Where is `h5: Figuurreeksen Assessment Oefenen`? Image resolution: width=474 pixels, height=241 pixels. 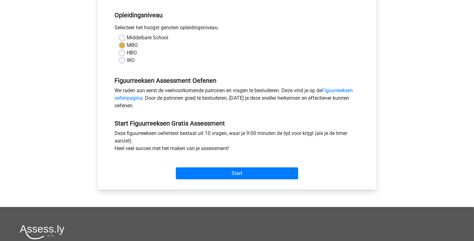 h5: Figuurreeksen Assessment Oefenen is located at coordinates (237, 80).